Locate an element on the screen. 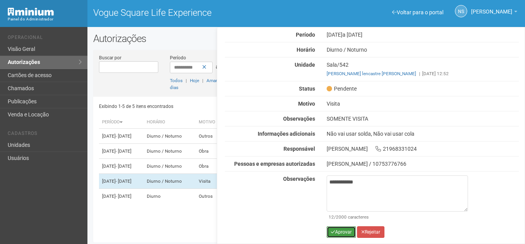 The image size is (525, 244). span: 12 is located at coordinates (332, 217).